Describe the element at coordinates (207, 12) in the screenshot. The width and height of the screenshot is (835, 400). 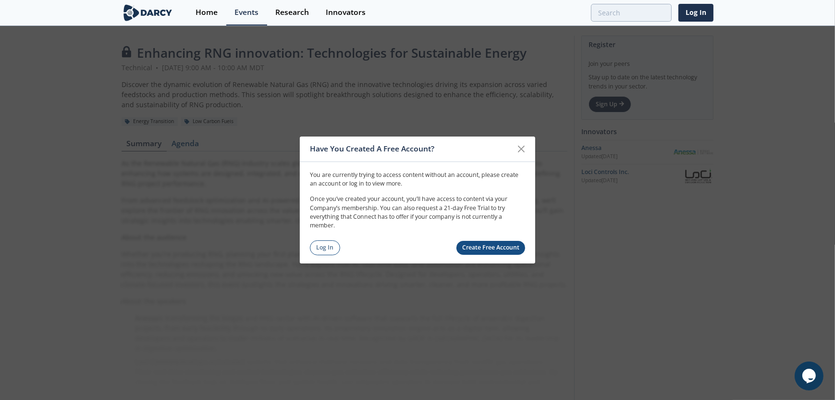
I see `div: Home` at that location.